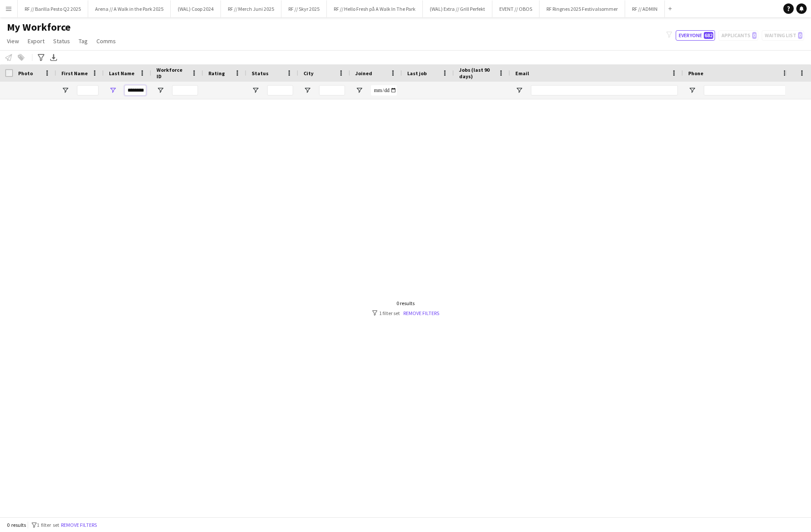  What do you see at coordinates (304, 8) in the screenshot?
I see `button: RF // Skyr 2025` at bounding box center [304, 8].